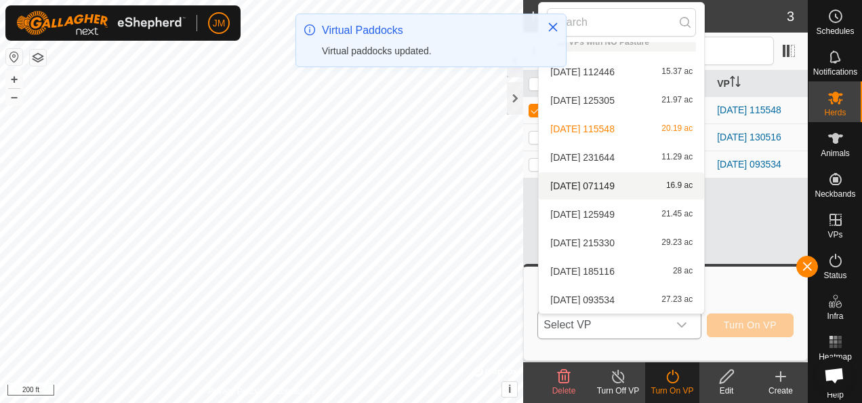 This screenshot has width=862, height=403. I want to click on button: Map Layers, so click(38, 58).